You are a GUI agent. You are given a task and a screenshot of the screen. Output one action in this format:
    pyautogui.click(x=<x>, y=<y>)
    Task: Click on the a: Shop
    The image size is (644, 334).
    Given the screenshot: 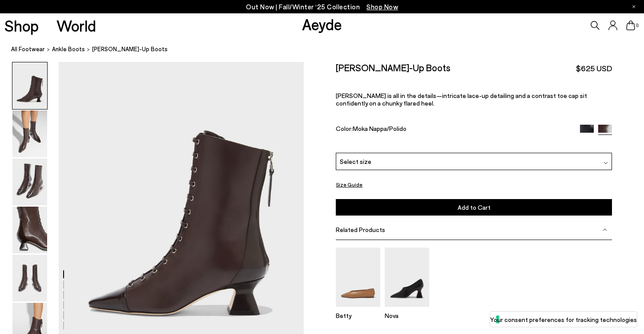 What is the action you would take?
    pyautogui.click(x=21, y=26)
    